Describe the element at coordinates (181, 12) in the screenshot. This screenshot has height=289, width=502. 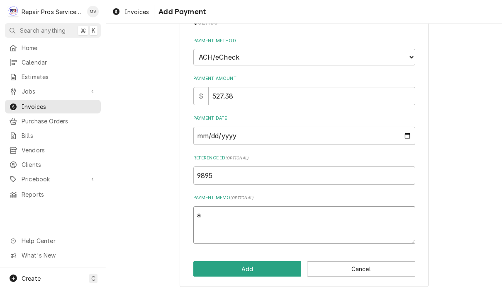
I see `span: Add Payment` at that location.